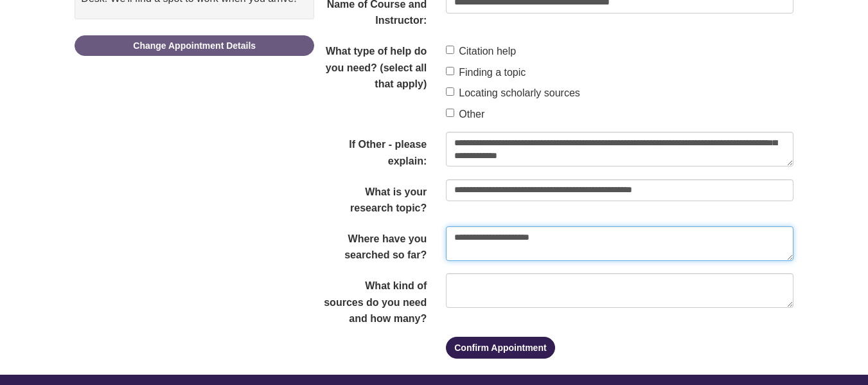  I want to click on input: Locating scholarly sources, so click(450, 92).